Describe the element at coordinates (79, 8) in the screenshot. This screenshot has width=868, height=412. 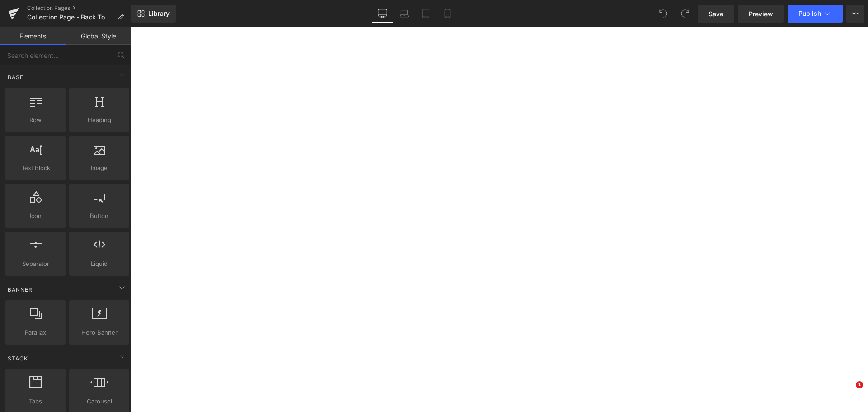
I see `a: Collection Pages` at that location.